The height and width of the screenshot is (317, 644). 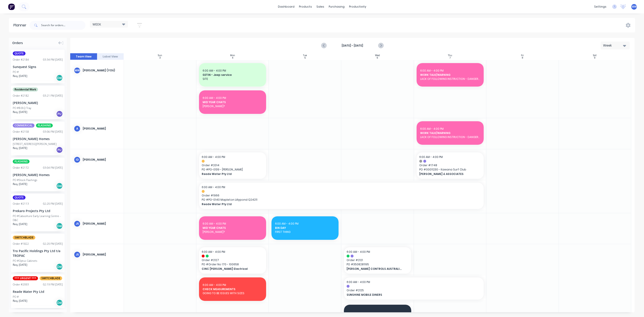 What do you see at coordinates (377, 55) in the screenshot?
I see `div: Wed` at bounding box center [377, 55].